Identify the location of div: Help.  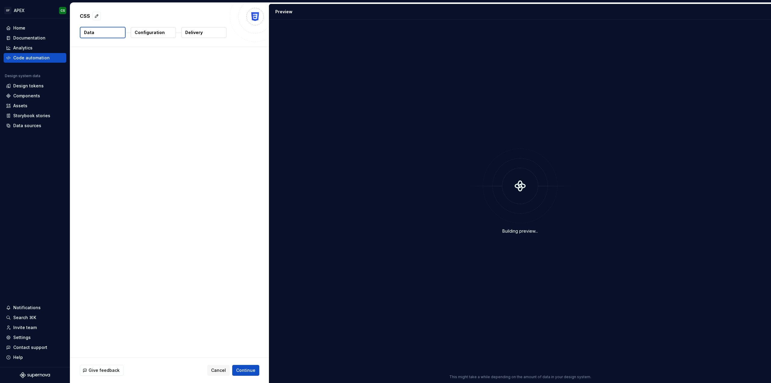
(18, 357).